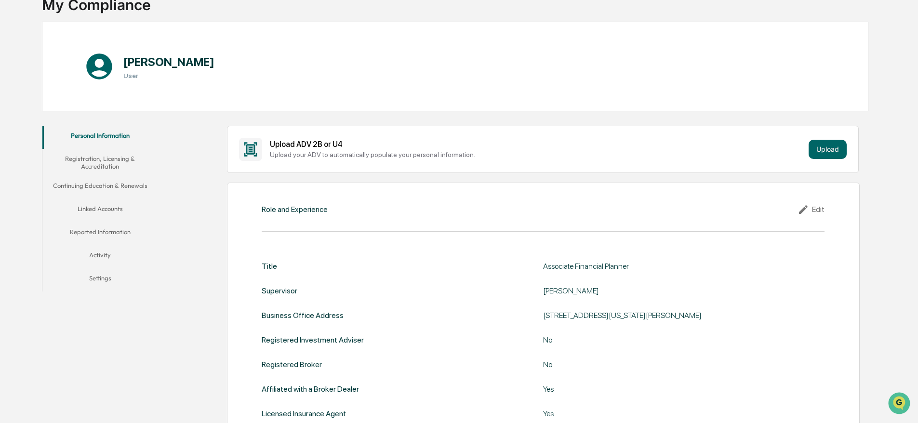 The image size is (918, 423). What do you see at coordinates (663, 266) in the screenshot?
I see `div: Associate Financial Planner` at bounding box center [663, 266].